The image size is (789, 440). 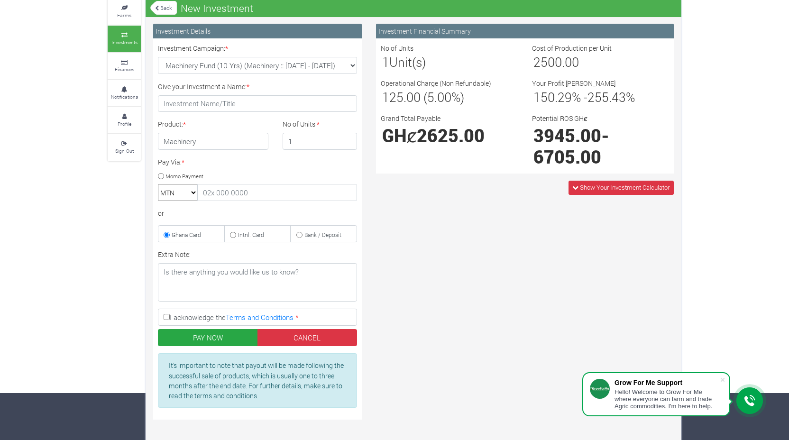 I want to click on p: It's important to note that payout will be made following the successful sale of products, which ..., so click(x=257, y=380).